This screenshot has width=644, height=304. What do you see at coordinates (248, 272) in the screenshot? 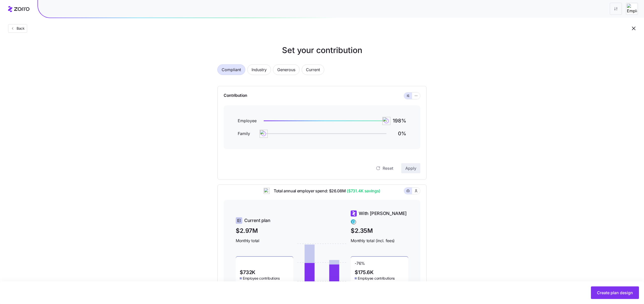
I see `span: $732K` at bounding box center [248, 272].